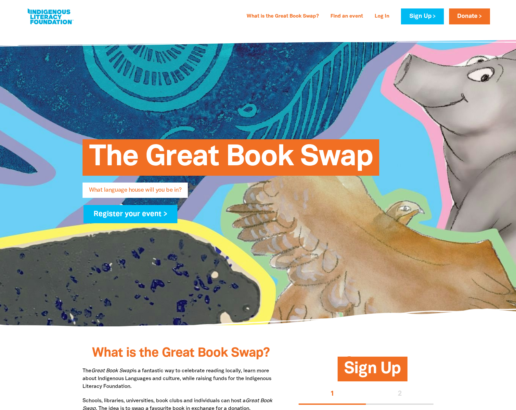  Describe the element at coordinates (112, 371) in the screenshot. I see `em: Great Book Swap` at that location.